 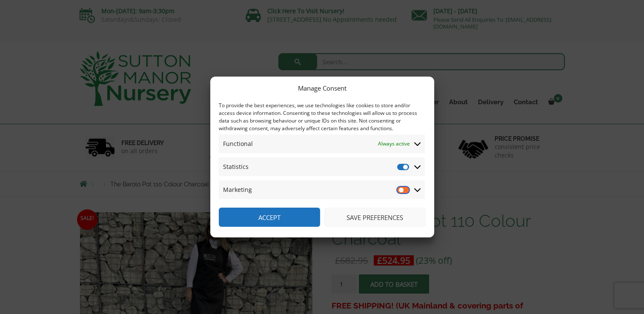 What do you see at coordinates (375, 217) in the screenshot?
I see `button: Save preferences` at bounding box center [375, 217].